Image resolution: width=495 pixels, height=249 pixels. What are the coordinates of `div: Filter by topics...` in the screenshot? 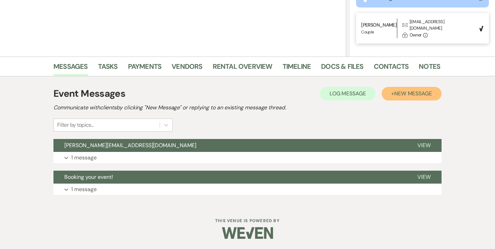 It's located at (75, 125).